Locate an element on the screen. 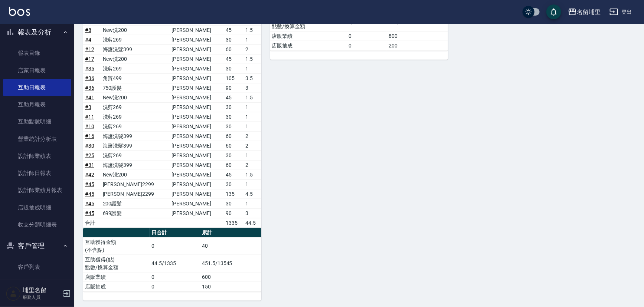 The image size is (644, 307). a: #8 is located at coordinates (88, 30).